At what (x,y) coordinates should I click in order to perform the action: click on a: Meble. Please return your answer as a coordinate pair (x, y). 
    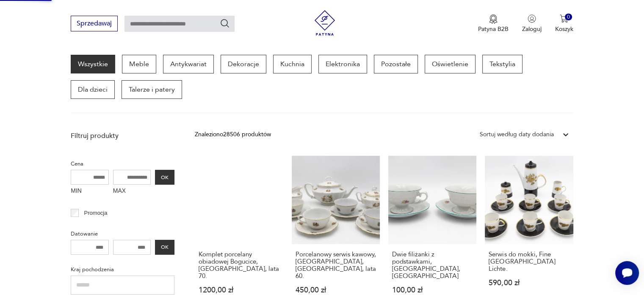
    Looking at the image, I should click on (139, 64).